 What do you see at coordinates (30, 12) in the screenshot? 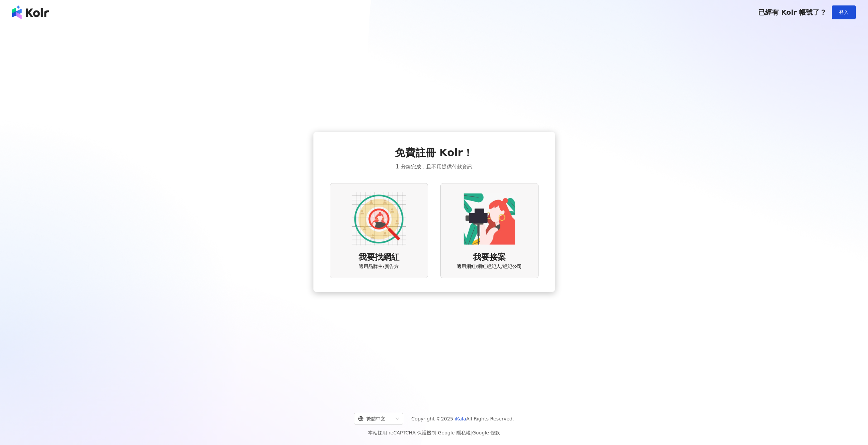
I see `img: logo` at bounding box center [30, 12].